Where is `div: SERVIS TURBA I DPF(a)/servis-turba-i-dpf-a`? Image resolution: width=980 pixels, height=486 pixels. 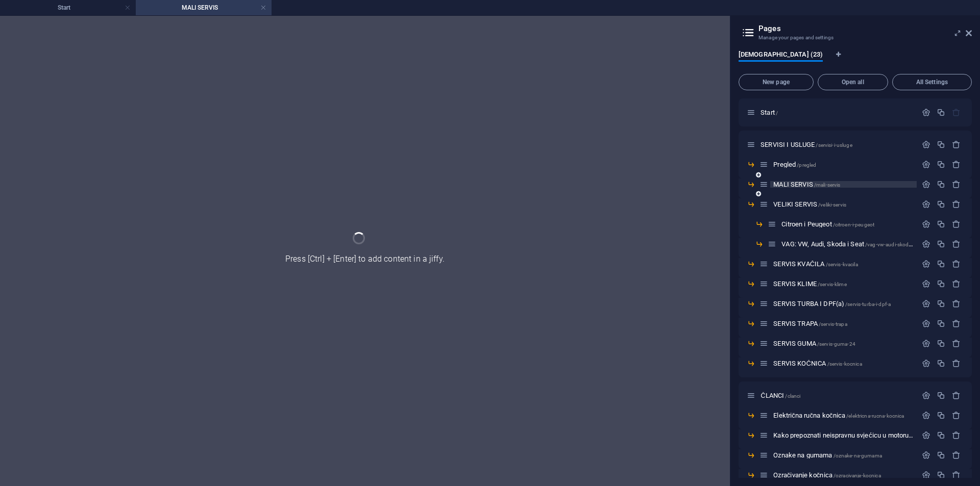
div: SERVIS TURBA I DPF(a)/servis-turba-i-dpf-a is located at coordinates (843, 303).